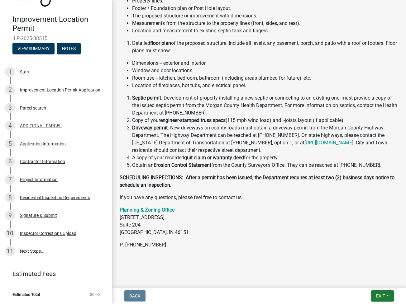 This screenshot has height=304, width=406. I want to click on div: 11, so click(10, 251).